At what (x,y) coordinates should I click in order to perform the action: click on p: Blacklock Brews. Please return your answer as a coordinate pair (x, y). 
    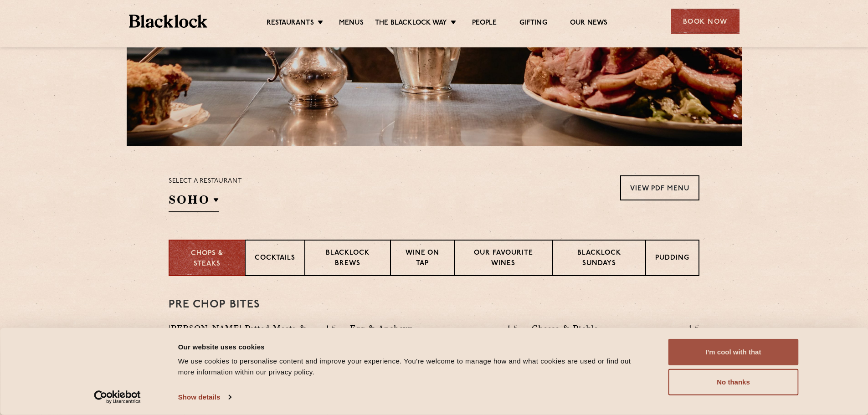
    Looking at the image, I should click on (348, 259).